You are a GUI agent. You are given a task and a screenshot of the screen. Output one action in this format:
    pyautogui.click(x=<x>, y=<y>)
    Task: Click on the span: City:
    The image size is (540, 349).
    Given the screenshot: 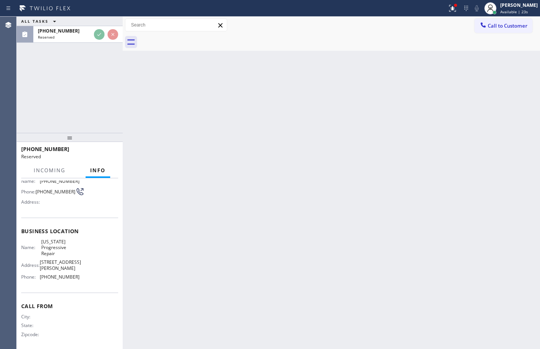 What is the action you would take?
    pyautogui.click(x=31, y=317)
    